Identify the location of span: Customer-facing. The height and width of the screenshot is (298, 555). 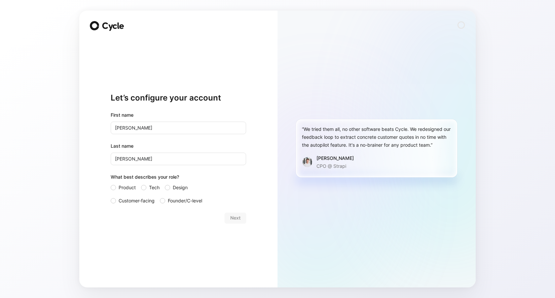
(136, 201).